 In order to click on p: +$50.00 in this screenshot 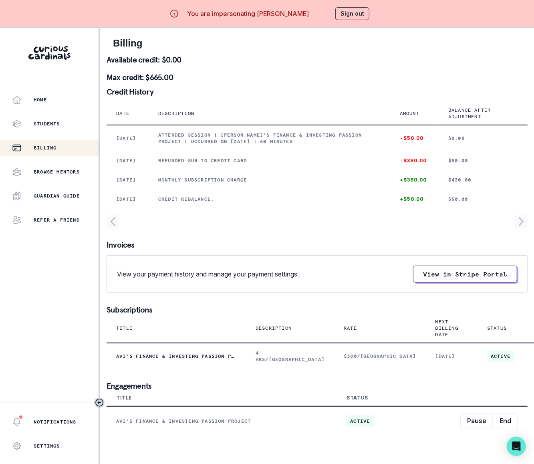, I will do `click(415, 199)`.